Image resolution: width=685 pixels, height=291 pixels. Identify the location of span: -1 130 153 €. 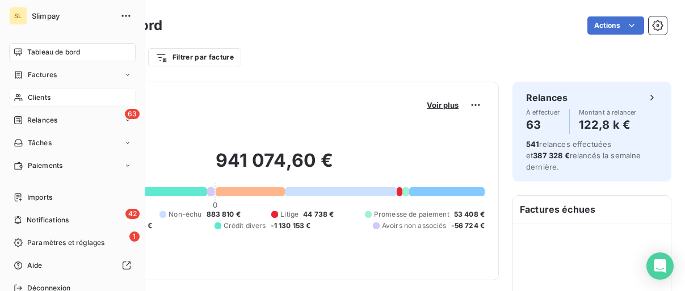
(290, 226).